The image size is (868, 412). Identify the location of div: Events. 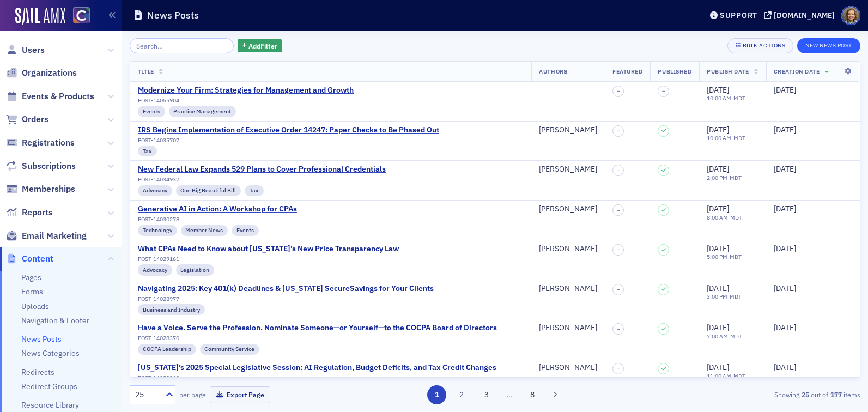
(151, 111).